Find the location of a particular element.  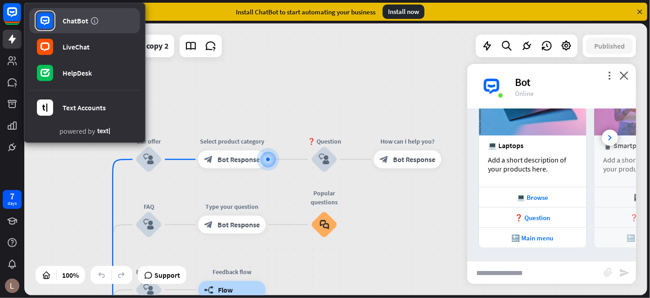

button: Open LiveChat chat widget is located at coordinates (21, 17).